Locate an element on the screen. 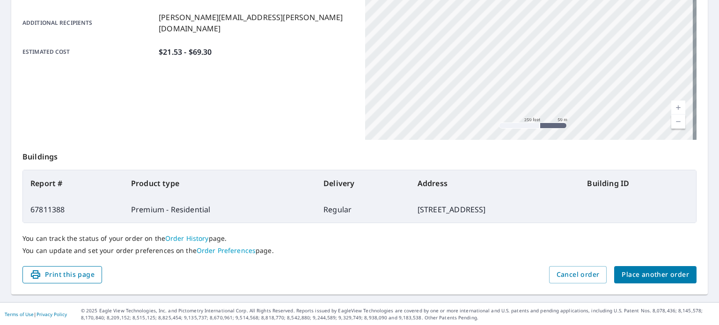 The width and height of the screenshot is (719, 325). p: You can track the status of your order on the page. is located at coordinates (359, 239).